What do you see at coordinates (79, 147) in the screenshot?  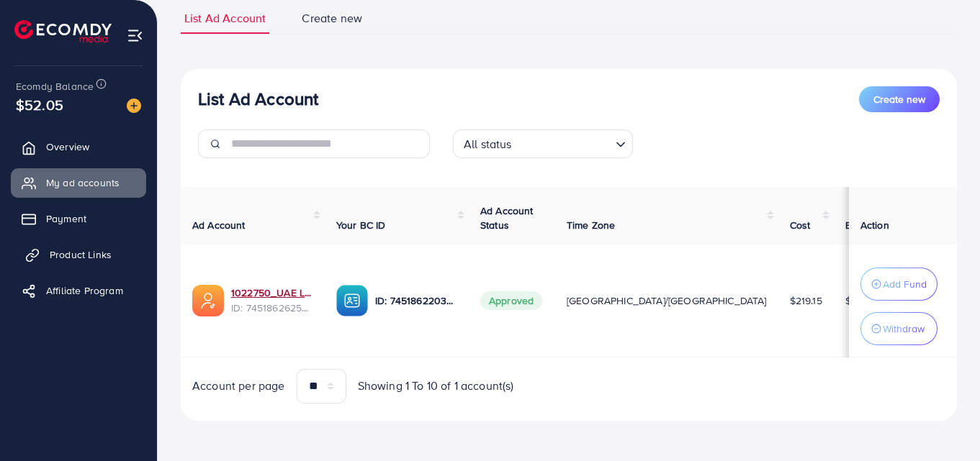 I see `a: Overview` at bounding box center [79, 147].